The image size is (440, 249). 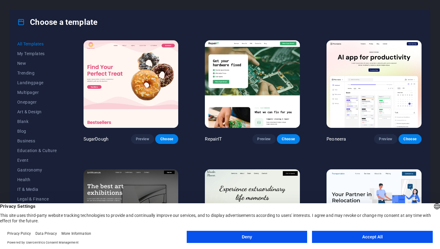 What do you see at coordinates (37, 63) in the screenshot?
I see `button: New` at bounding box center [37, 63].